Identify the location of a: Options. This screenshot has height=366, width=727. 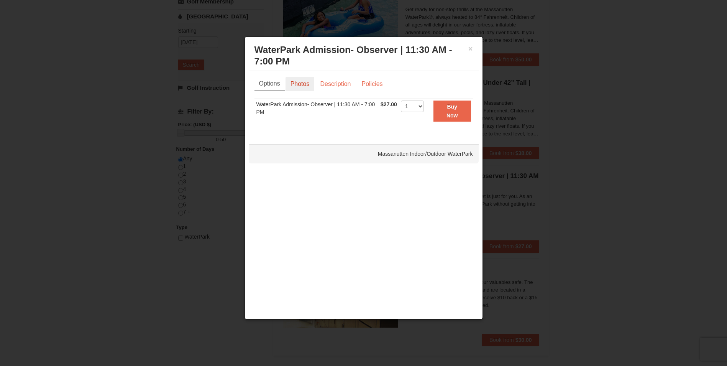
(270, 84).